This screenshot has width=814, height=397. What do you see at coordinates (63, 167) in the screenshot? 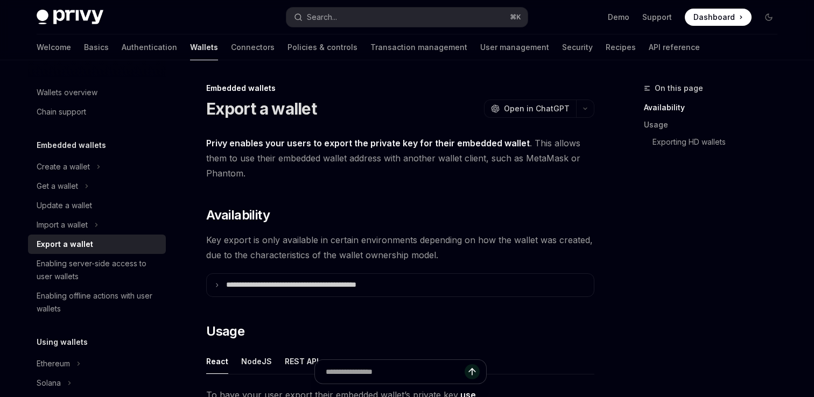
I see `div: Create a wallet` at bounding box center [63, 167].